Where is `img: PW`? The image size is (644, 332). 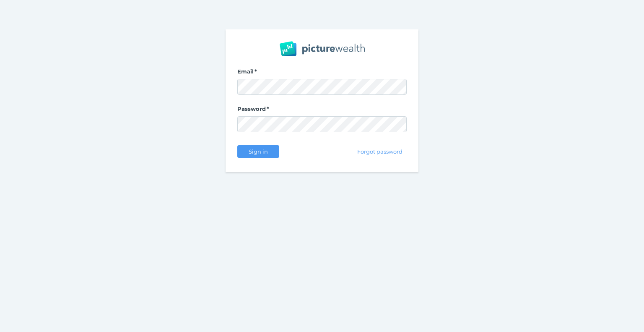
img: PW is located at coordinates (322, 49).